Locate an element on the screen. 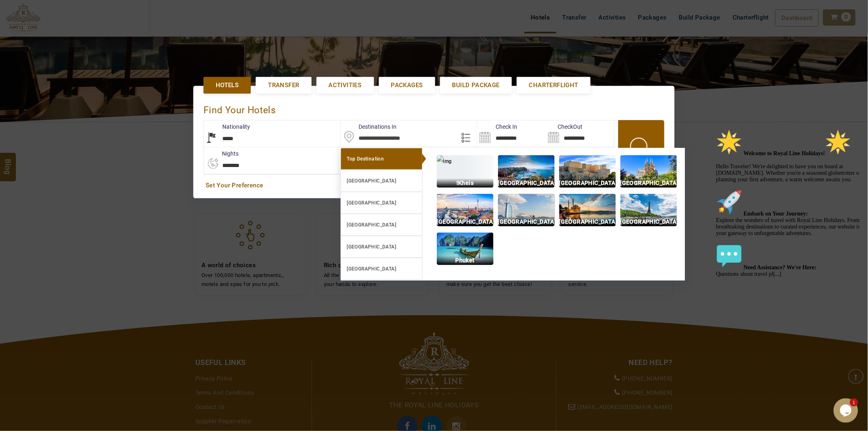 The height and width of the screenshot is (431, 868). a: Hotels is located at coordinates (227, 85).